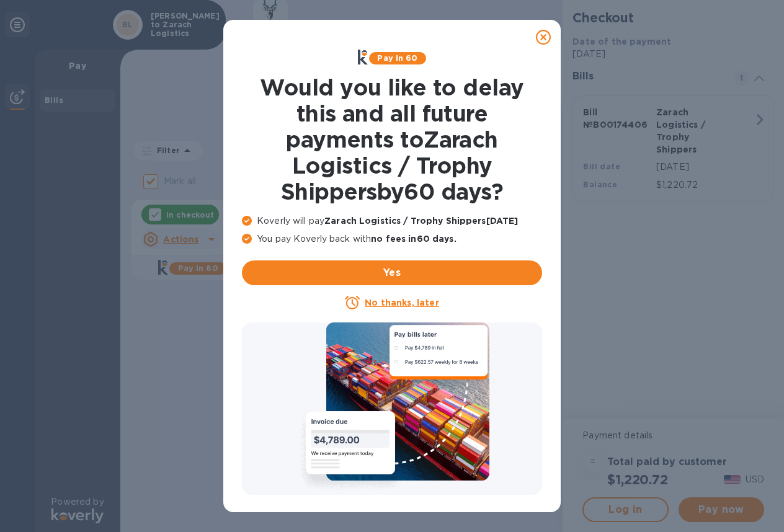  I want to click on h1: Would you like to delay this and all future payments to Zarach Logistics / Trophy Shippers by 60 ..., so click(392, 139).